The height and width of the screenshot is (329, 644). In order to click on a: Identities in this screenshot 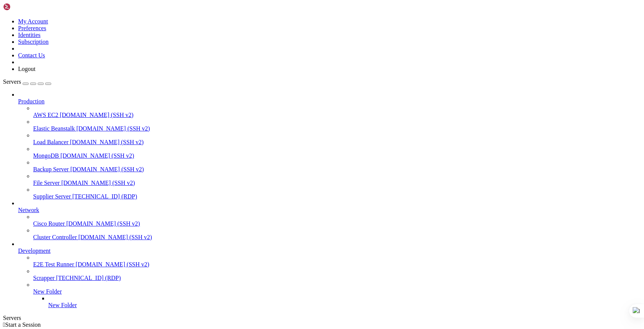, I will do `click(29, 35)`.